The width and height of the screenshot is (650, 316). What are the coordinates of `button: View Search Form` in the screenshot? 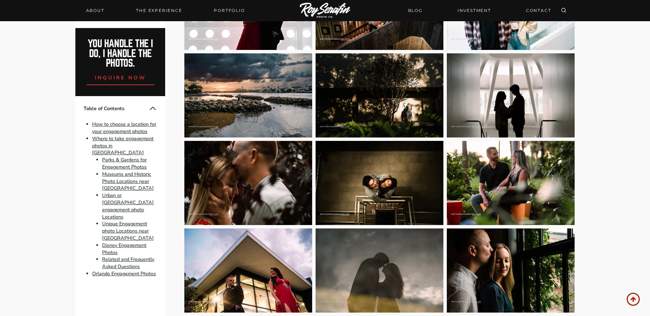 It's located at (563, 11).